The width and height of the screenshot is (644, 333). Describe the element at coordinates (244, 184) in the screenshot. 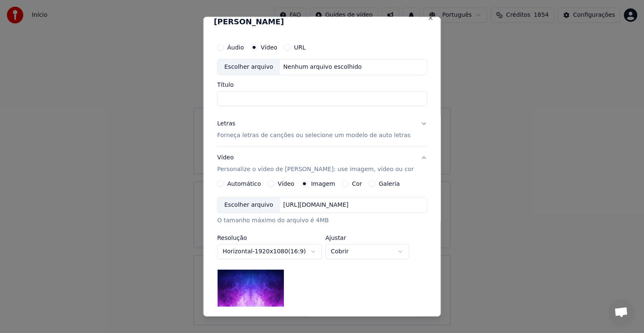

I see `label: Automático` at that location.